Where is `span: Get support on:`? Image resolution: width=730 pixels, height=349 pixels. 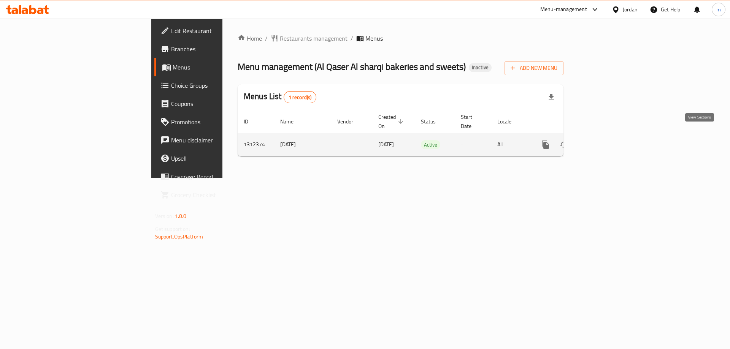 span: Get support on: is located at coordinates (173, 229).